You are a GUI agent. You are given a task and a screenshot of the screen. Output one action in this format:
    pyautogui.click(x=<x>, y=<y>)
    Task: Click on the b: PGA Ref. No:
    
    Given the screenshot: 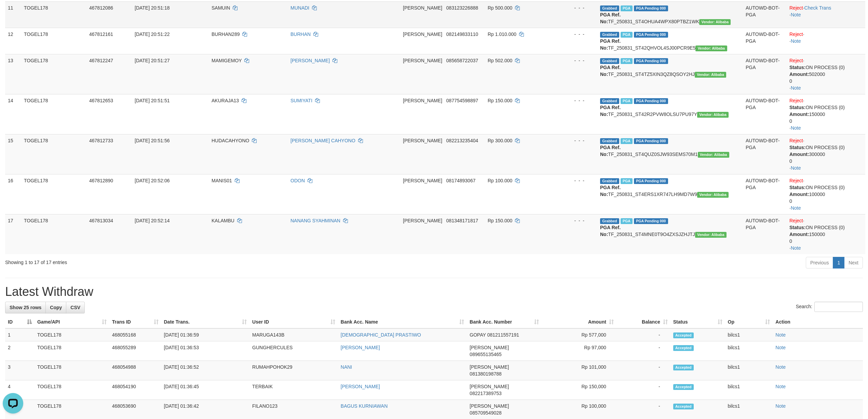 What is the action you would take?
    pyautogui.click(x=610, y=45)
    